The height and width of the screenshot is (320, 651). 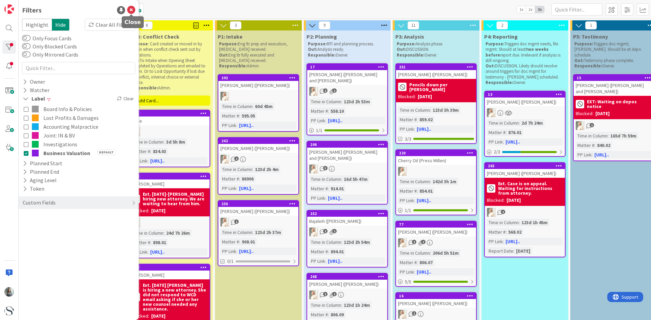 I want to click on span: 3/3, so click(x=408, y=139).